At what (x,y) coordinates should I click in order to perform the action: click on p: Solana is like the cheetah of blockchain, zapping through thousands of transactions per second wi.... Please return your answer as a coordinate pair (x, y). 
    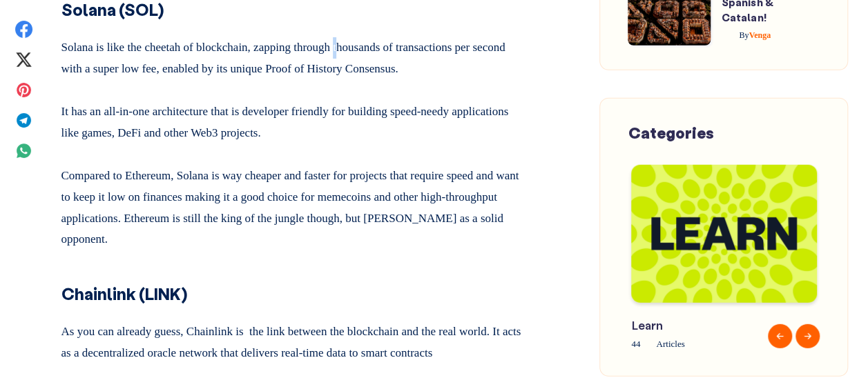
    Looking at the image, I should click on (293, 55).